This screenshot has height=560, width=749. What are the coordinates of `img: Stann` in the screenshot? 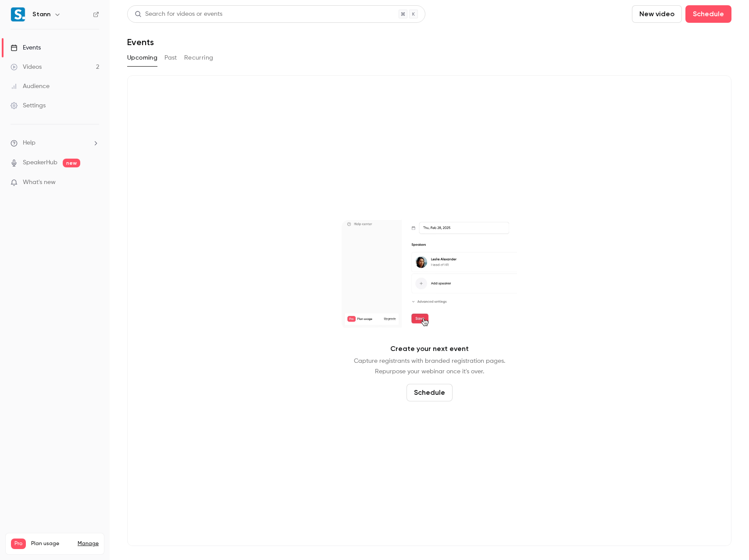 It's located at (18, 15).